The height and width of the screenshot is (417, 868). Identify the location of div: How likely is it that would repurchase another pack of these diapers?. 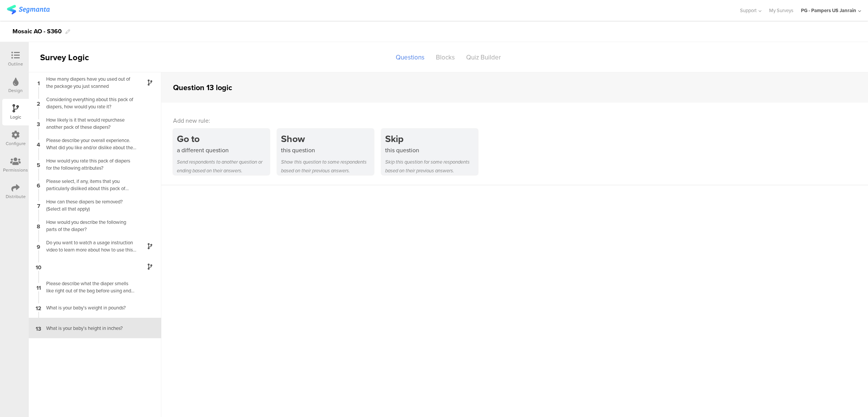
(89, 124).